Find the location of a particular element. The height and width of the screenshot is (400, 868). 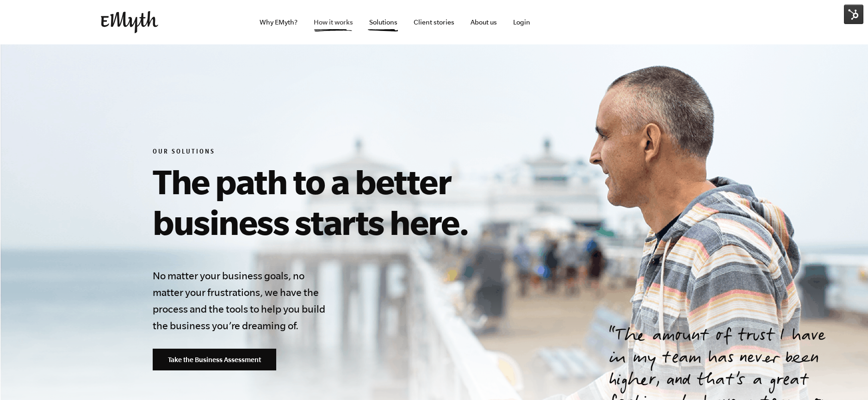

div: Chat Widget is located at coordinates (765, 367).